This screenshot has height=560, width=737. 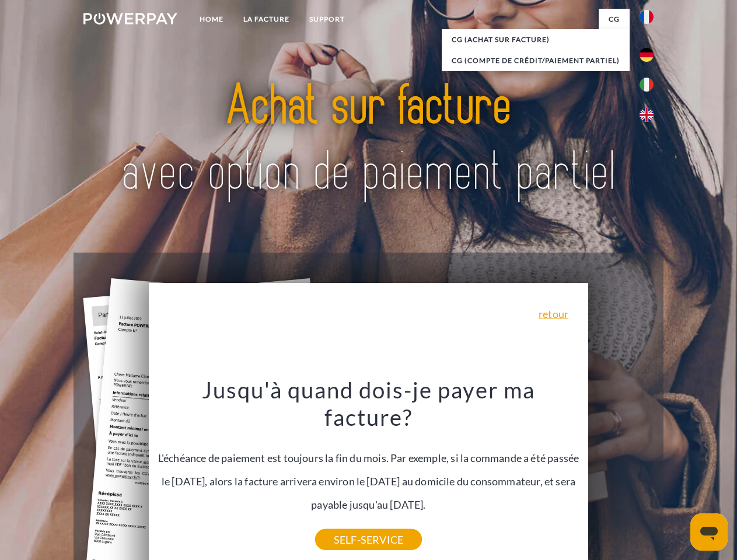 I want to click on img: fr, so click(x=647, y=17).